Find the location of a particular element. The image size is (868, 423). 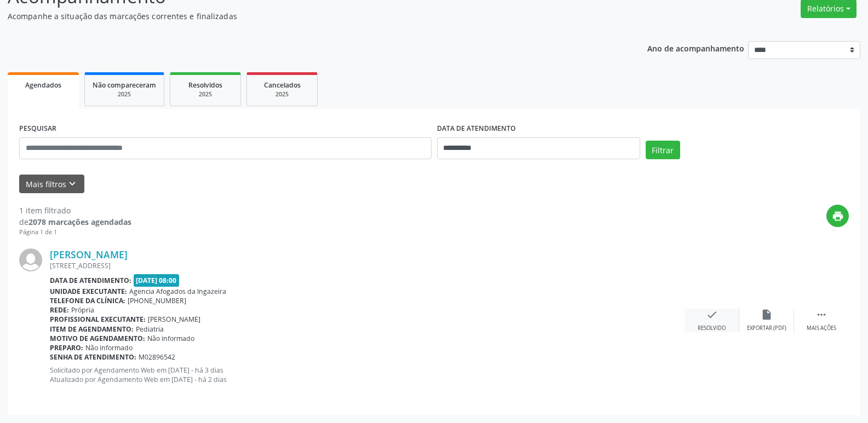

button: print is located at coordinates (837, 216).